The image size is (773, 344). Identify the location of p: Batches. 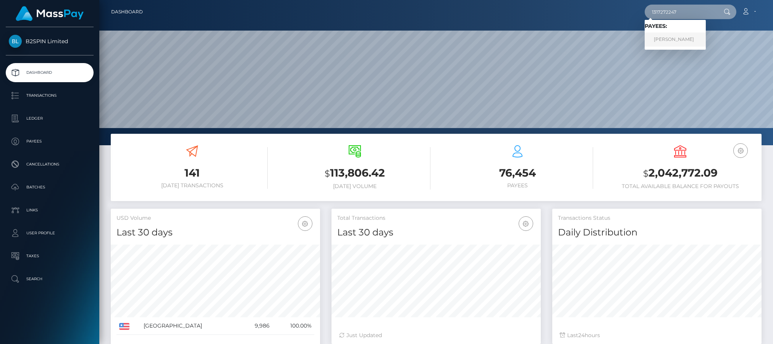
(50, 187).